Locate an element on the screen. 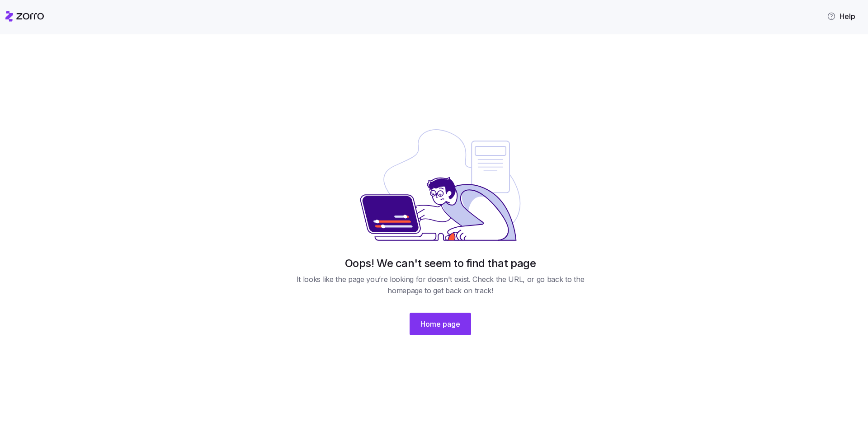 The height and width of the screenshot is (427, 868). span: Help is located at coordinates (841, 16).